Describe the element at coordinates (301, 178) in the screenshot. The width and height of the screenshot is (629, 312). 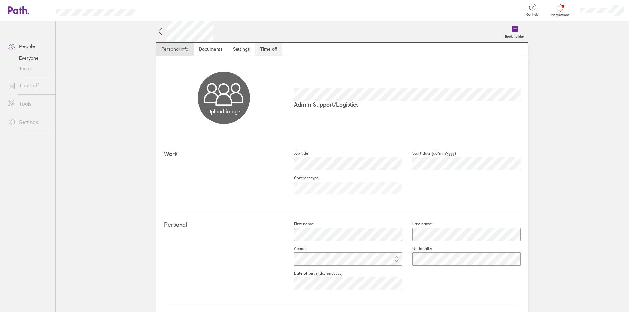
I see `label: Contract type` at that location.